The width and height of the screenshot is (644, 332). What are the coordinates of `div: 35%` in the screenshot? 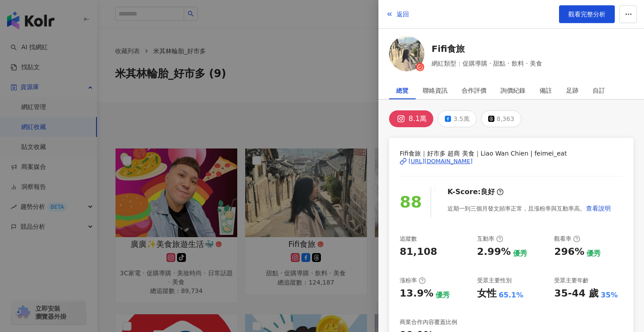 It's located at (609, 295).